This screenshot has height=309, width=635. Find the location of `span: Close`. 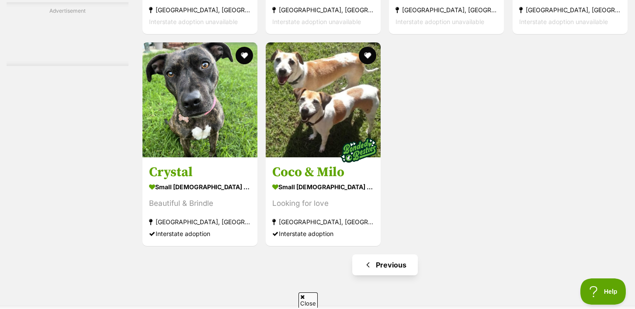

span: Close is located at coordinates (308, 300).